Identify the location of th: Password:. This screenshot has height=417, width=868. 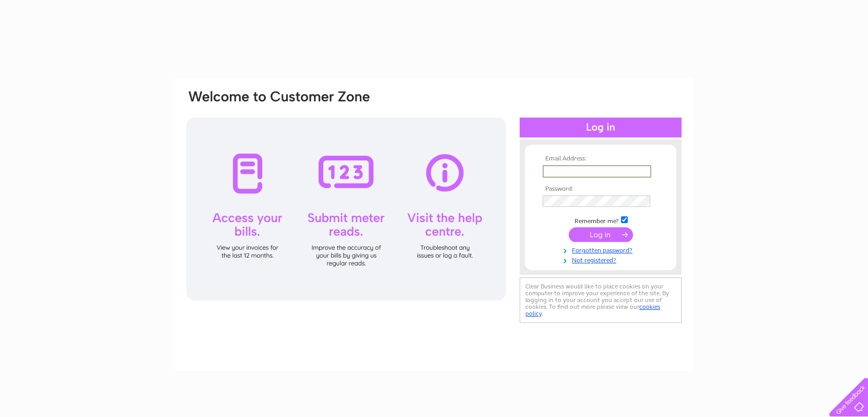
(600, 189).